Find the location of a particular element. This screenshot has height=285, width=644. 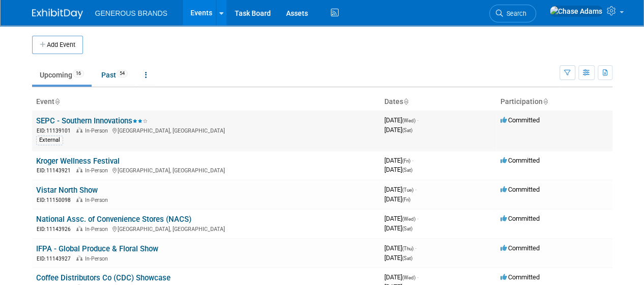

th: Event is located at coordinates (206, 102).